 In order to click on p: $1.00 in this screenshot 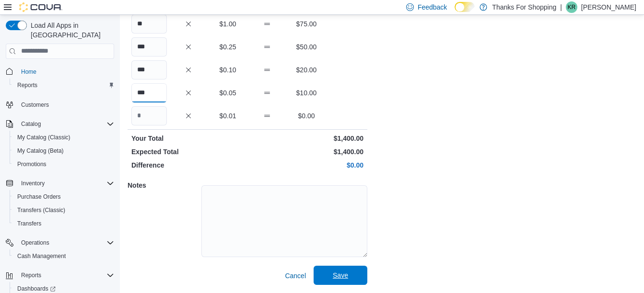, I will do `click(228, 23)`.